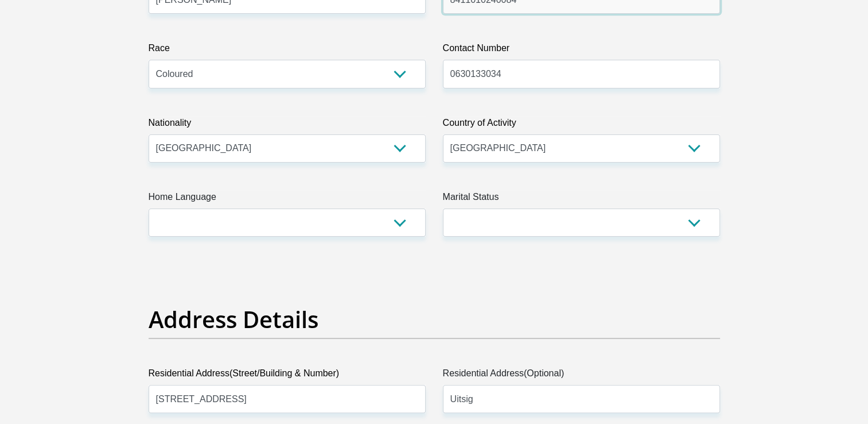  Describe the element at coordinates (581, 200) in the screenshot. I see `label: Marital Status` at that location.